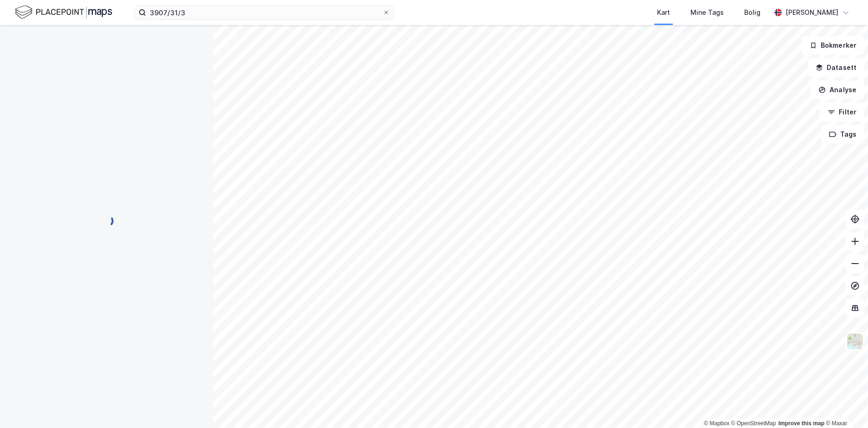 The height and width of the screenshot is (428, 868). What do you see at coordinates (801, 423) in the screenshot?
I see `a: Improve this map` at bounding box center [801, 423].